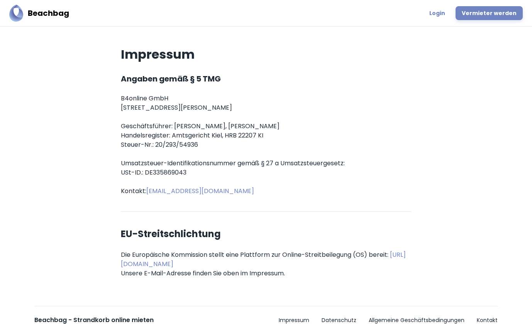 The image size is (532, 324). I want to click on a: BeachbagBeachbag, so click(39, 13).